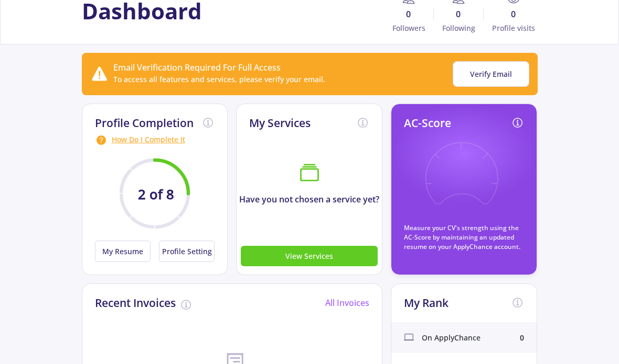 The height and width of the screenshot is (364, 619). What do you see at coordinates (428, 123) in the screenshot?
I see `h2: AC-Score` at bounding box center [428, 123].